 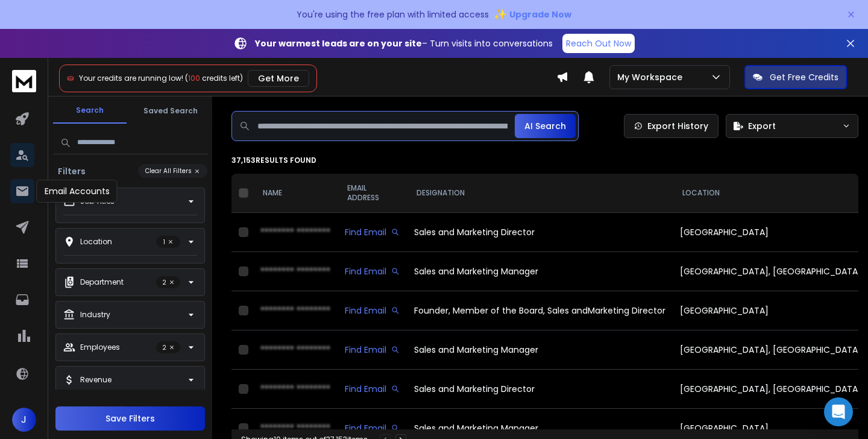 What do you see at coordinates (24, 420) in the screenshot?
I see `span: J` at bounding box center [24, 420].